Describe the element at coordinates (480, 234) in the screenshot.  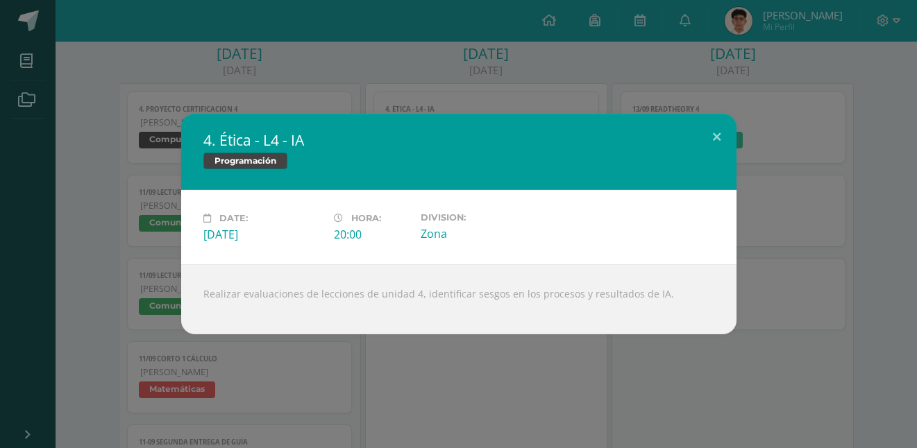
I see `div: Zona` at that location.